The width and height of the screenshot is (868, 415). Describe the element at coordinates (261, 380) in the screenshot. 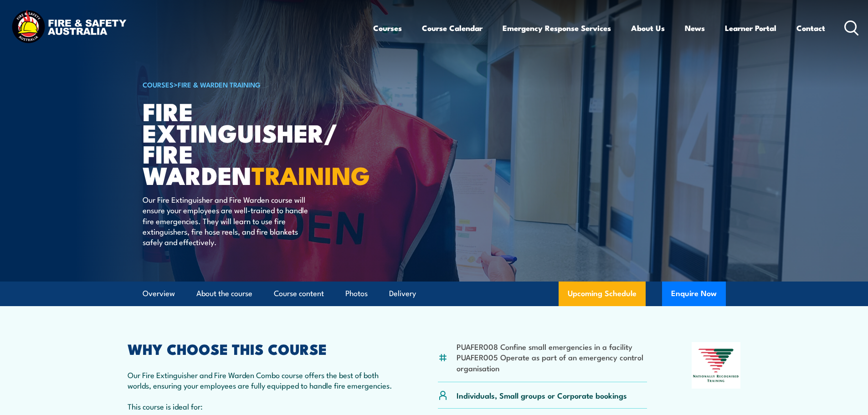

I see `p: Our Fire Extinguisher and Fire Warden Combo course offers the best of both worlds, ensuring your ...` at that location.